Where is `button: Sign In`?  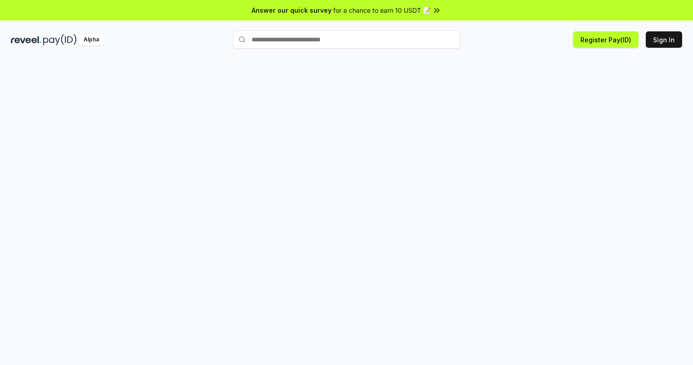 button: Sign In is located at coordinates (664, 40).